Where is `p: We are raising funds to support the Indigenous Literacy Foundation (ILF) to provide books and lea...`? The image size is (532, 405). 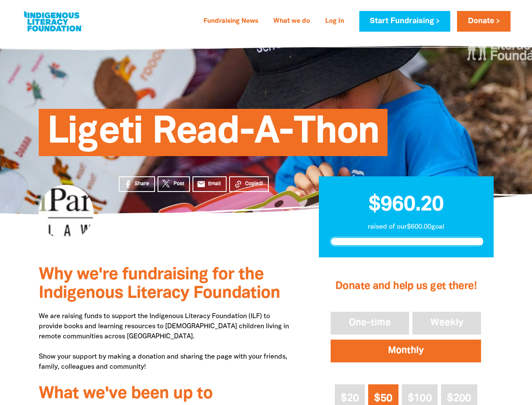
p: We are raising funds to support the Indigenous Literacy Foundation (ILF) to provide books and lea... is located at coordinates (166, 342).